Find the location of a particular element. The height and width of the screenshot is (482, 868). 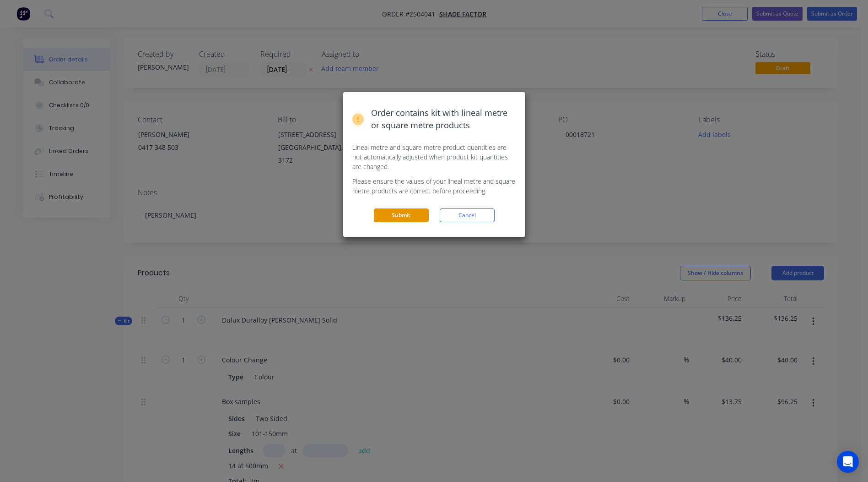

div: Open Intercom Messenger is located at coordinates (848, 462).